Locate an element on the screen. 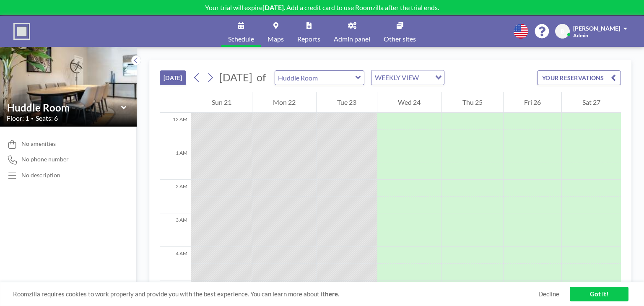 This screenshot has height=306, width=644. span: Other sites is located at coordinates (399, 39).